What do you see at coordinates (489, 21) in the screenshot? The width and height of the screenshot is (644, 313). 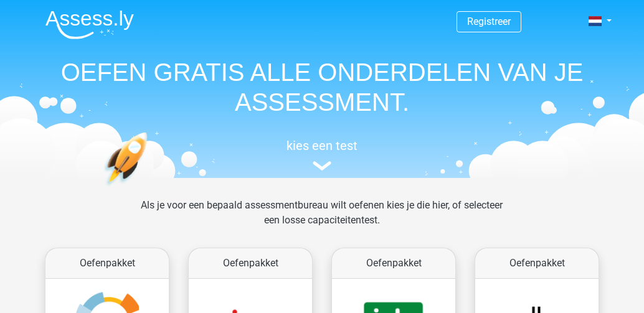 I see `a: Registreer` at bounding box center [489, 21].